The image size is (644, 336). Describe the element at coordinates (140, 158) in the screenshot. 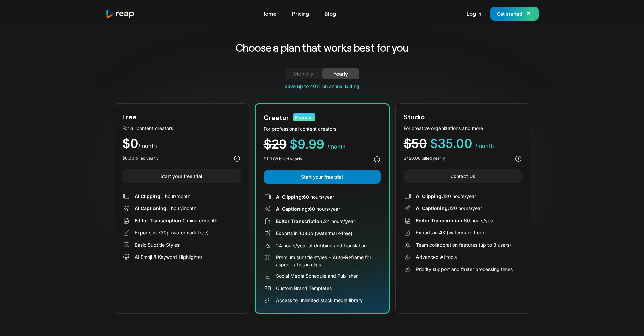

I see `div: $0.00 billed yearly` at that location.